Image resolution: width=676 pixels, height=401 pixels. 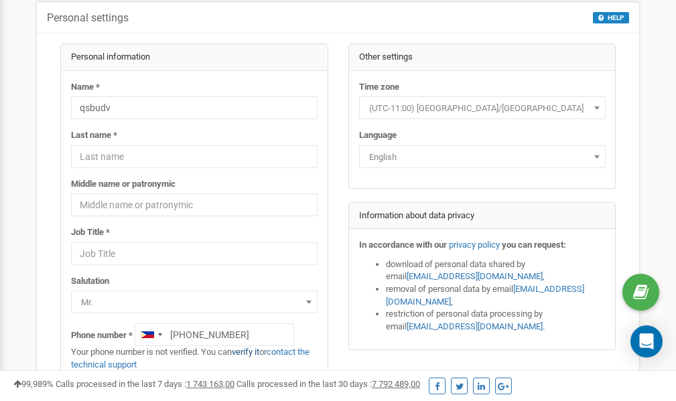 What do you see at coordinates (88, 18) in the screenshot?
I see `h5: Personal settings` at bounding box center [88, 18].